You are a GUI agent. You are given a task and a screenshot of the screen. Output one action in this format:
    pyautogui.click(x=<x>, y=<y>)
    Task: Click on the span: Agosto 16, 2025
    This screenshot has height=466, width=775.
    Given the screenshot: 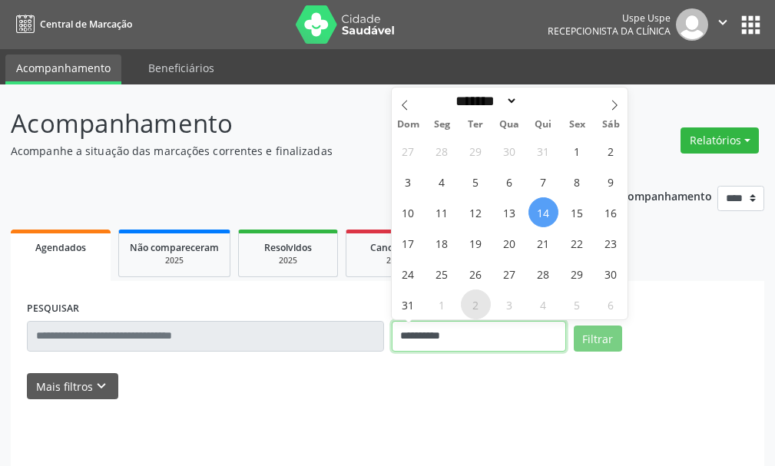 What is the action you would take?
    pyautogui.click(x=611, y=212)
    